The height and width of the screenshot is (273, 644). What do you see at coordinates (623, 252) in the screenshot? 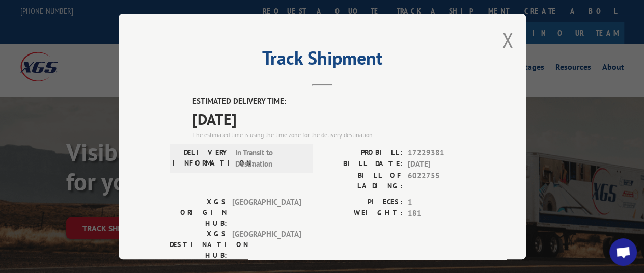
I see `div: Open chat` at bounding box center [623, 252].